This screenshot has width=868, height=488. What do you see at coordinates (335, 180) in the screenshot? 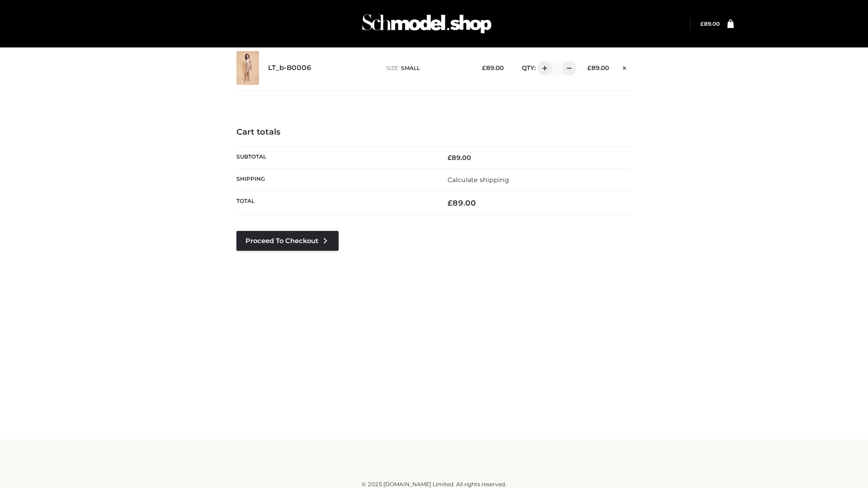
I see `th: Shipping` at bounding box center [335, 180].